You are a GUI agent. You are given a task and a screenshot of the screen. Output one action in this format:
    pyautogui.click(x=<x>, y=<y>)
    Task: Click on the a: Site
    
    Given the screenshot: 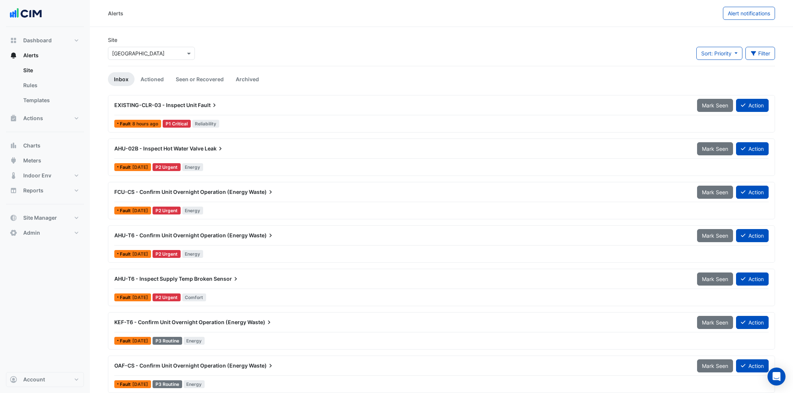 What is the action you would take?
    pyautogui.click(x=51, y=70)
    